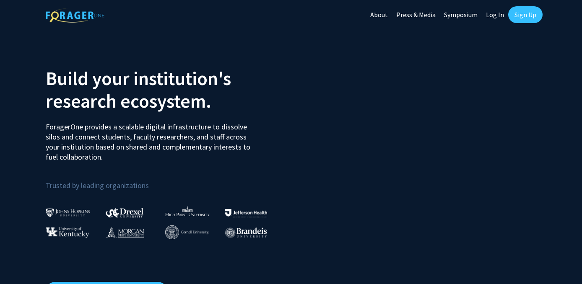 The height and width of the screenshot is (284, 582). I want to click on img: University of Kentucky, so click(67, 232).